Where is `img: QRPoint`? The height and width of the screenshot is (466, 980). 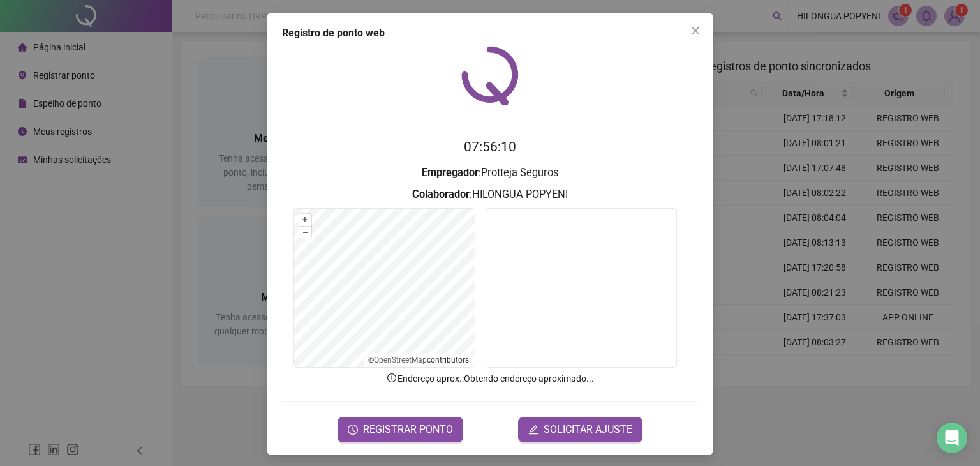 img: QRPoint is located at coordinates (490, 75).